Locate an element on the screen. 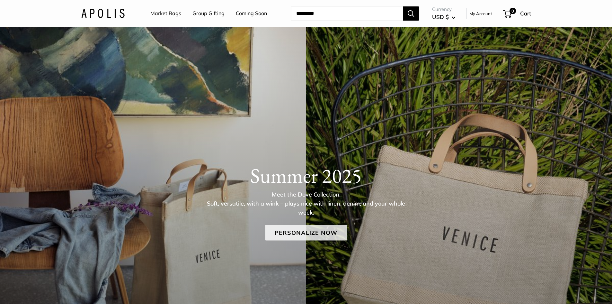  a: Group Gifting is located at coordinates (209, 14).